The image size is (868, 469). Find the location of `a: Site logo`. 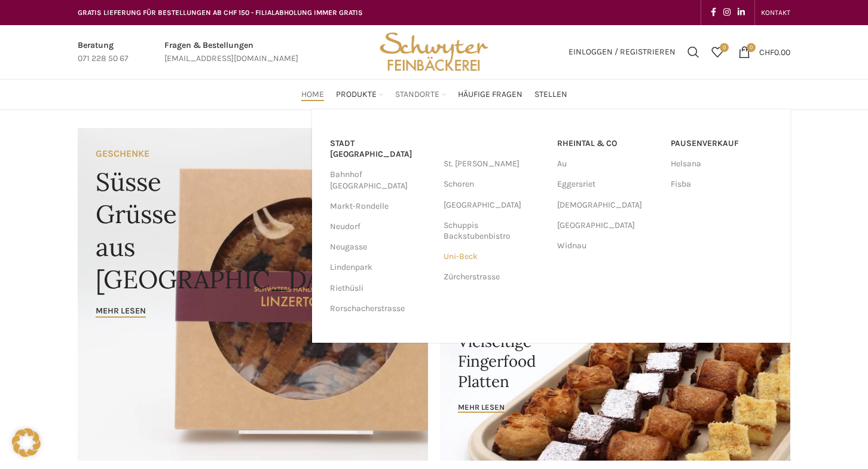

a: Site logo is located at coordinates (434, 51).